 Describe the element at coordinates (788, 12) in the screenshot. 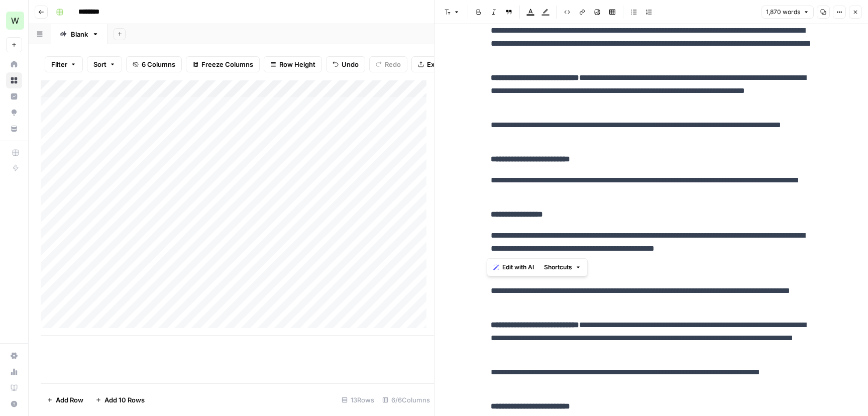

I see `button: 1,870 words` at that location.